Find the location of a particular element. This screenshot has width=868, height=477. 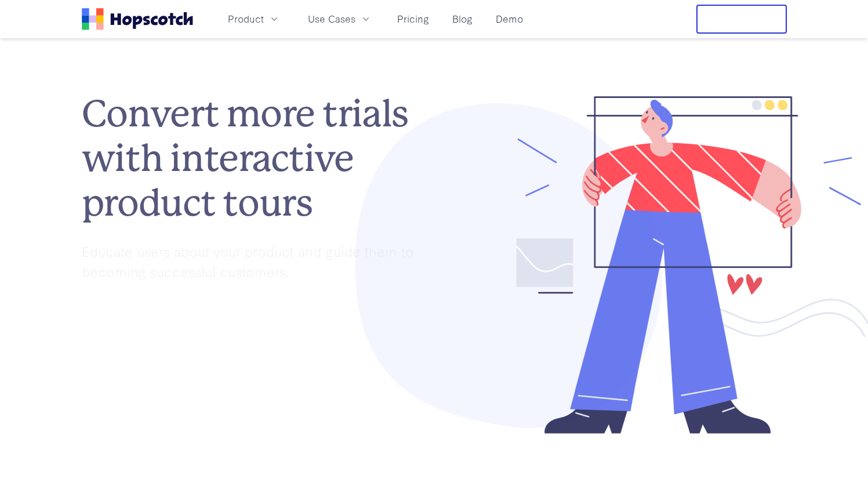

a: Demo is located at coordinates (509, 19).